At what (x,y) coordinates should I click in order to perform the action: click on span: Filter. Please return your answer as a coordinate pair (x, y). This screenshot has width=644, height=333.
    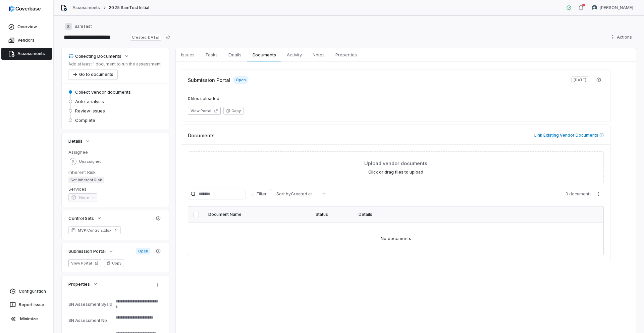
    Looking at the image, I should click on (261, 194).